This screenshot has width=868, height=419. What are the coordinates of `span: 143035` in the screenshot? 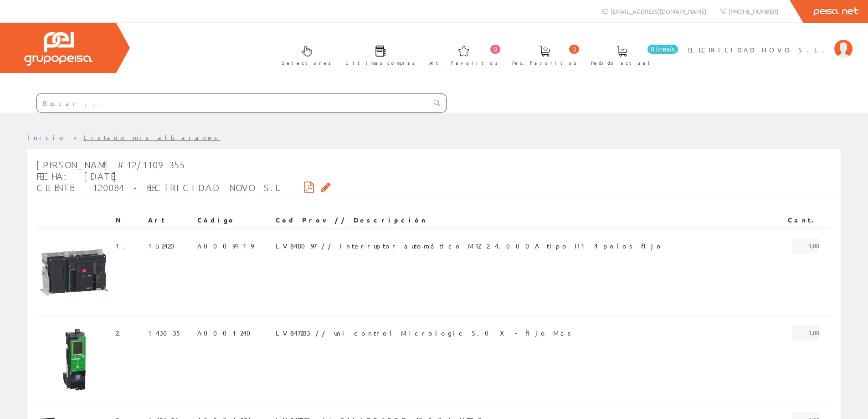 It's located at (165, 332).